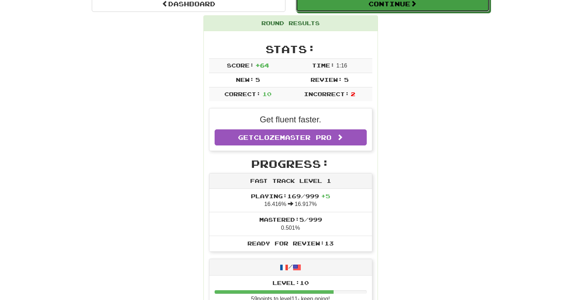  What do you see at coordinates (291, 181) in the screenshot?
I see `div: Fast Track Level 1` at bounding box center [291, 181].